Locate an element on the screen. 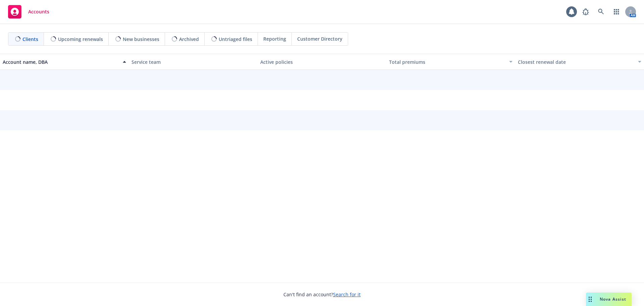 This screenshot has width=644, height=306. a: Switch app is located at coordinates (617, 12).